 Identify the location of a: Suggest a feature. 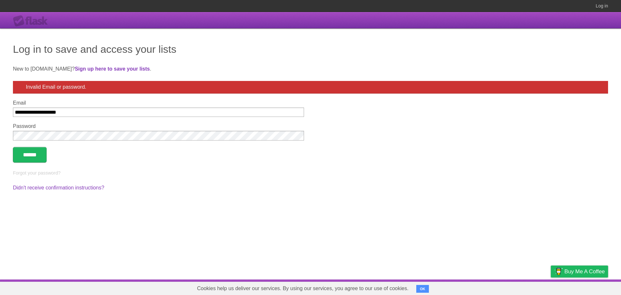
(588, 287).